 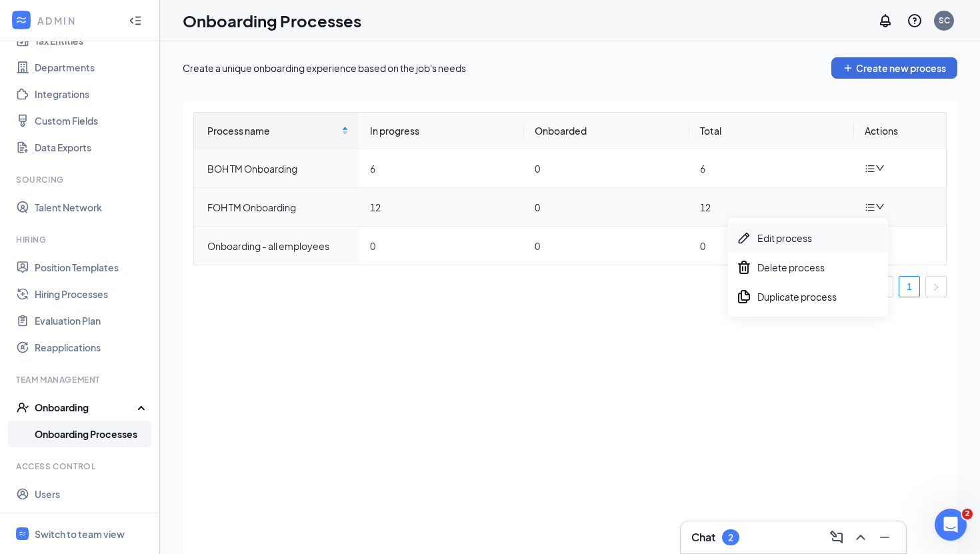 I want to click on div: Hiring, so click(x=81, y=239).